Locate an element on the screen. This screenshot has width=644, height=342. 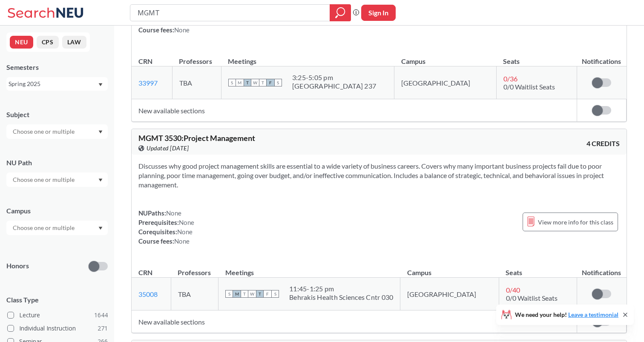
button: NEU is located at coordinates (21, 42).